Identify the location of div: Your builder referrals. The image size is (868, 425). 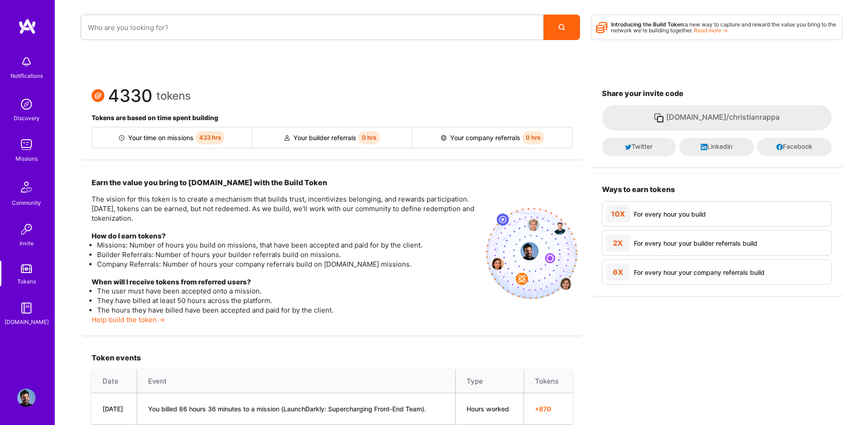
(333, 138).